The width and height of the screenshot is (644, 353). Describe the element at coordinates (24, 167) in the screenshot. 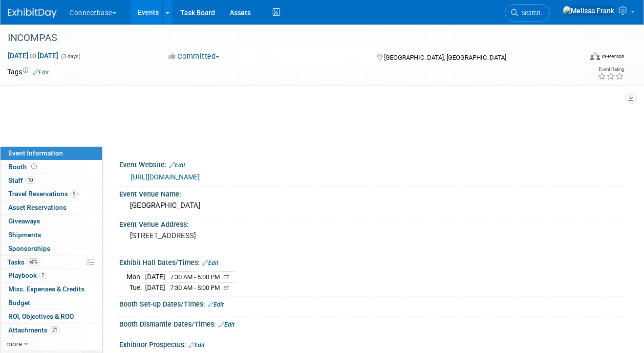

I see `span: Booth` at that location.